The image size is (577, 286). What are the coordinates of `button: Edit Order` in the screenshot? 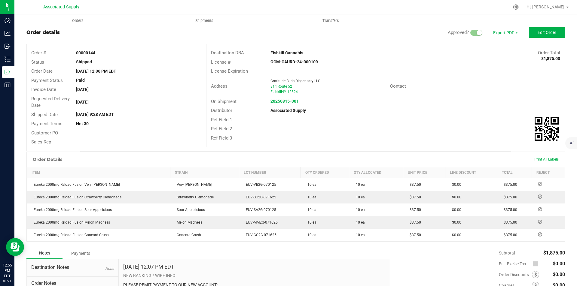 It's located at (547, 32).